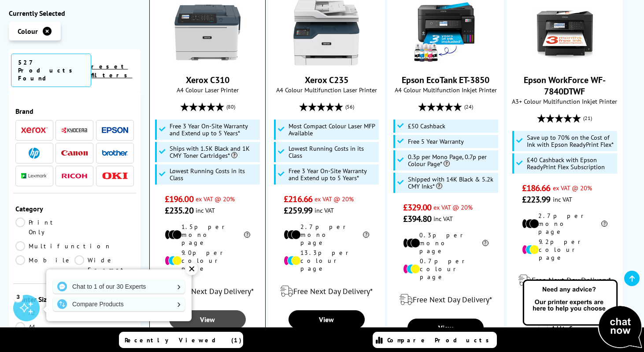 This screenshot has height=352, width=644. What do you see at coordinates (28, 31) in the screenshot?
I see `span: Colour` at bounding box center [28, 31].